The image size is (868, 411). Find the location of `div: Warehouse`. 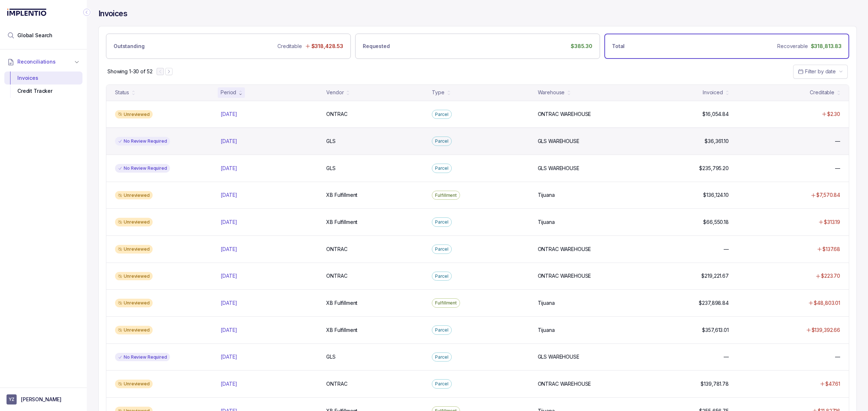

div: Warehouse is located at coordinates (551, 92).